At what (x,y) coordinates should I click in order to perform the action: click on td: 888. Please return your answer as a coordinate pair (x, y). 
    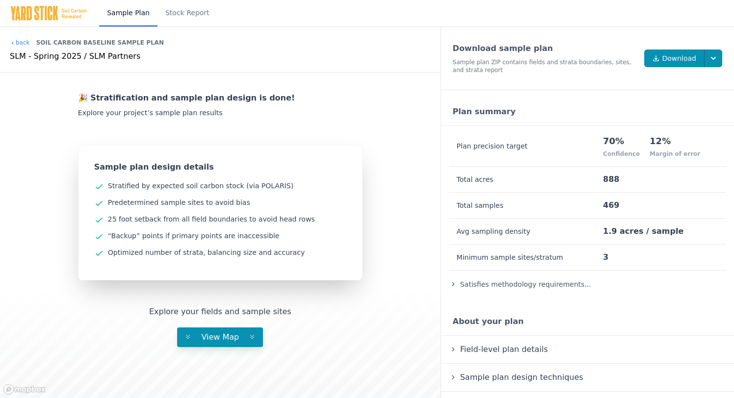
    Looking at the image, I should click on (664, 180).